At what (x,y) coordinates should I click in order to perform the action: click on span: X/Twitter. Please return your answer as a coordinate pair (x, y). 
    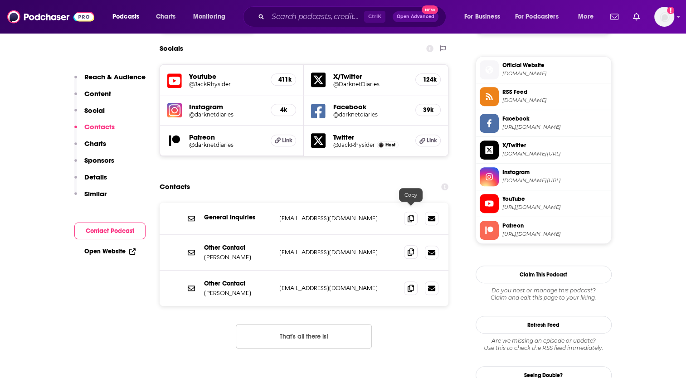
    Looking at the image, I should click on (555, 145).